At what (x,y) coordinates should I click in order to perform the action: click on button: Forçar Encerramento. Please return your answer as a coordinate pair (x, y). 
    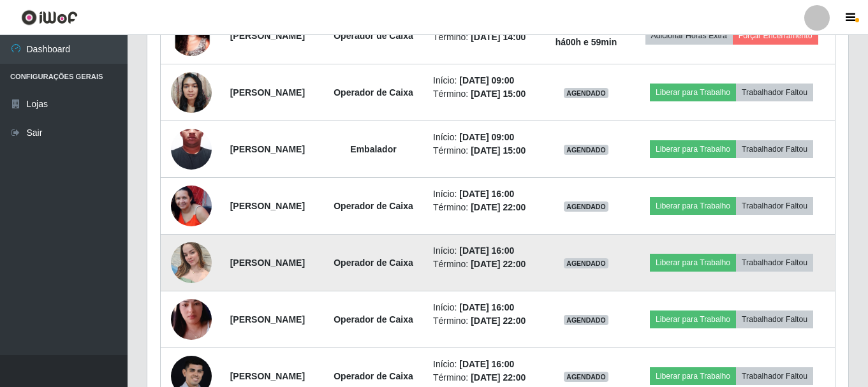
    Looking at the image, I should click on (776, 36).